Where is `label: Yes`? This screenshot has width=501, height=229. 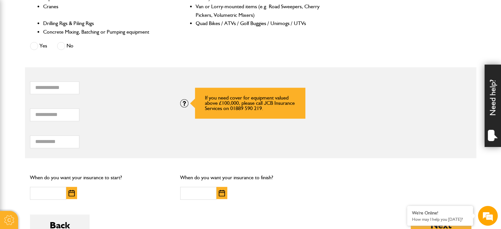
label: Yes is located at coordinates (39, 46).